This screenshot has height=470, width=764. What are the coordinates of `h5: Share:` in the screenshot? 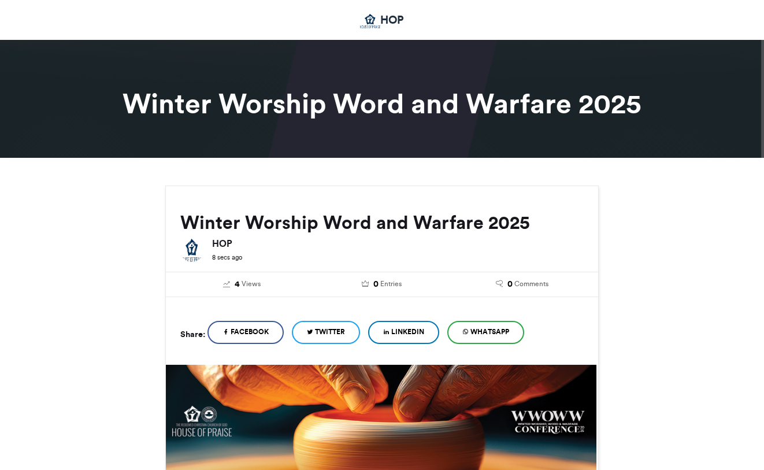 It's located at (193, 334).